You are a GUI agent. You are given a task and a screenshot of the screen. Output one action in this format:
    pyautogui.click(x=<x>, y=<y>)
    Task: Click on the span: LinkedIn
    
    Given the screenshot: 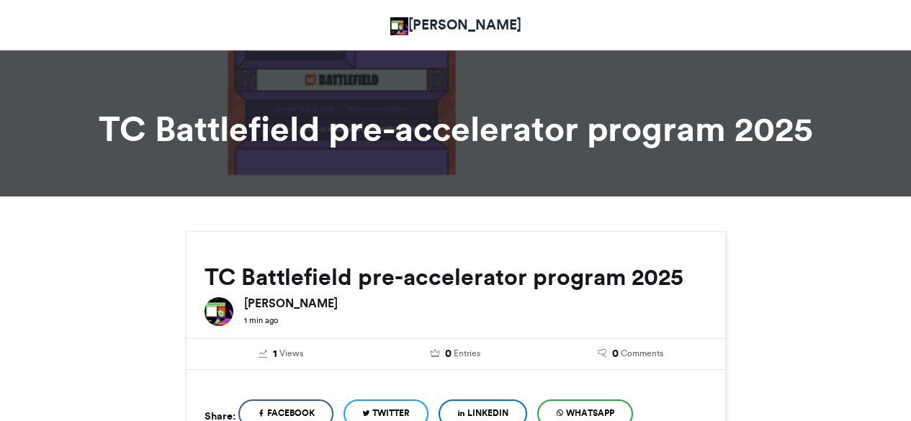 What is the action you would take?
    pyautogui.click(x=487, y=413)
    